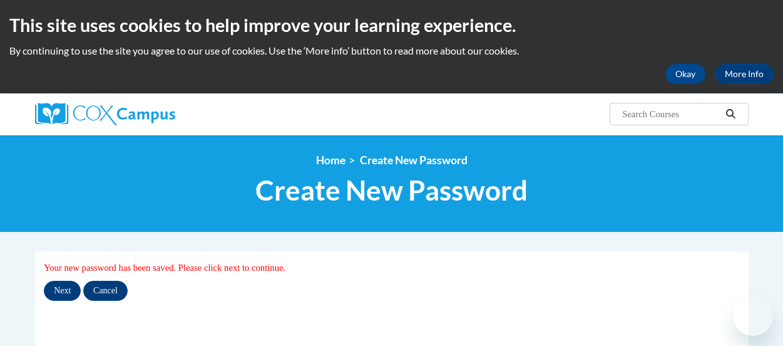 Image resolution: width=783 pixels, height=346 pixels. I want to click on span: Your new password has been saved. Please click next to continue., so click(165, 267).